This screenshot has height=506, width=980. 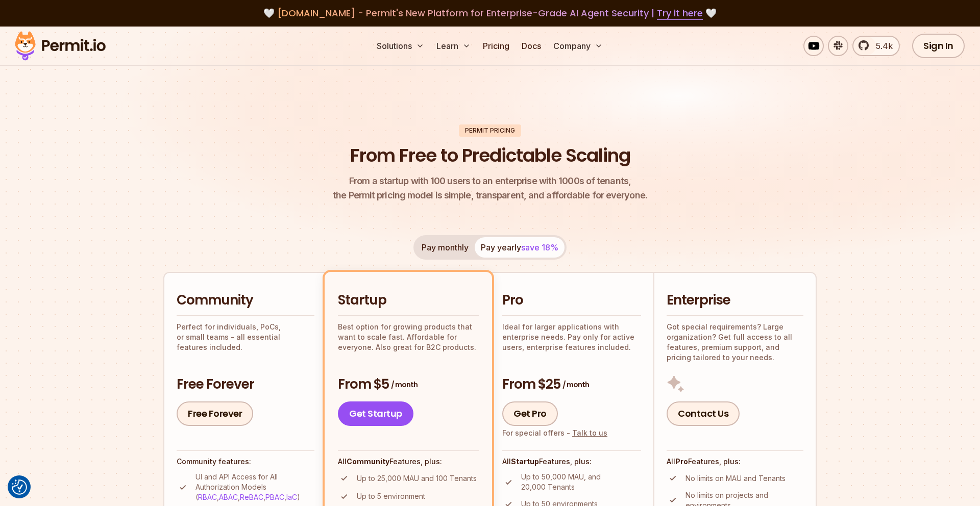 I want to click on strong: Startup, so click(x=524, y=461).